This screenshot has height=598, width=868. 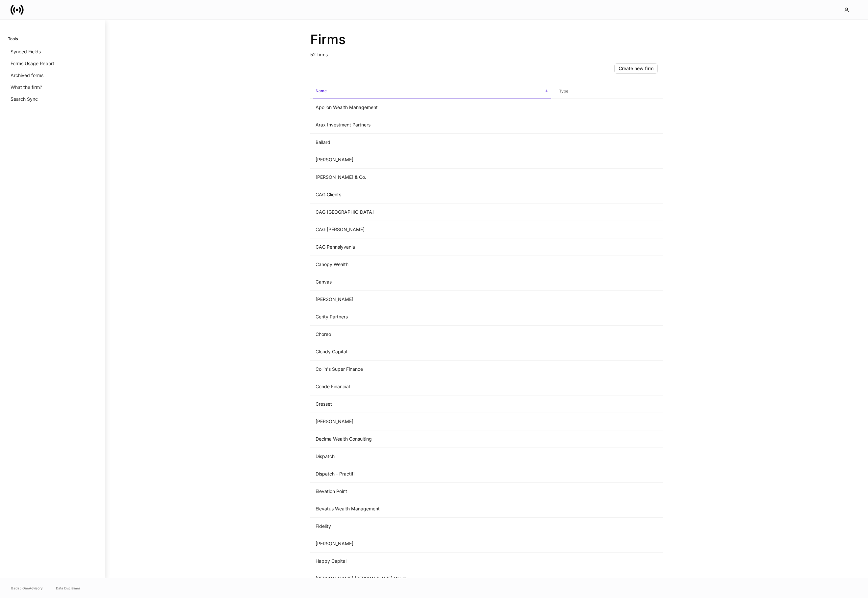 I want to click on a: Search Sync, so click(x=52, y=100).